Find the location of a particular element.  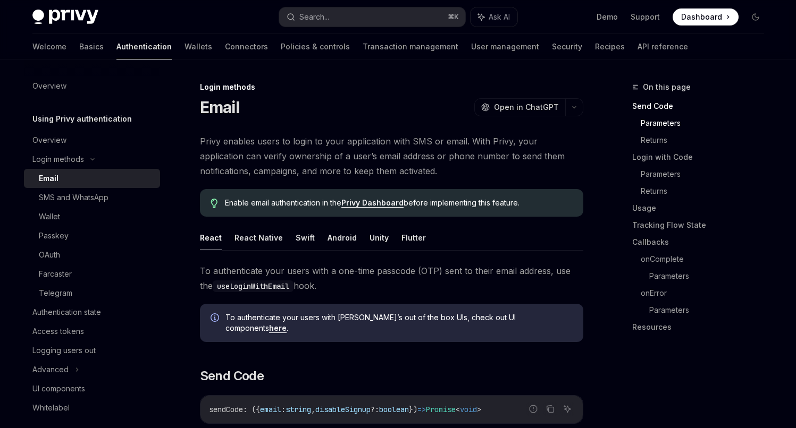

div: OAuth is located at coordinates (49, 255).